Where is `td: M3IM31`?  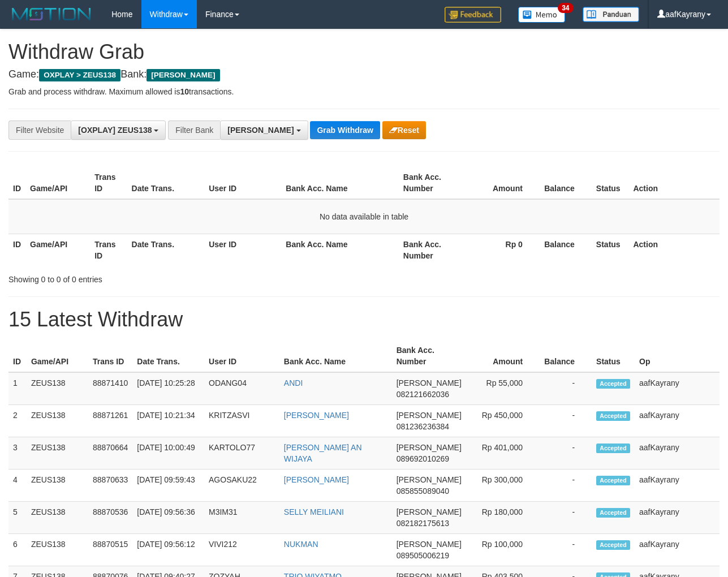 td: M3IM31 is located at coordinates (242, 518).